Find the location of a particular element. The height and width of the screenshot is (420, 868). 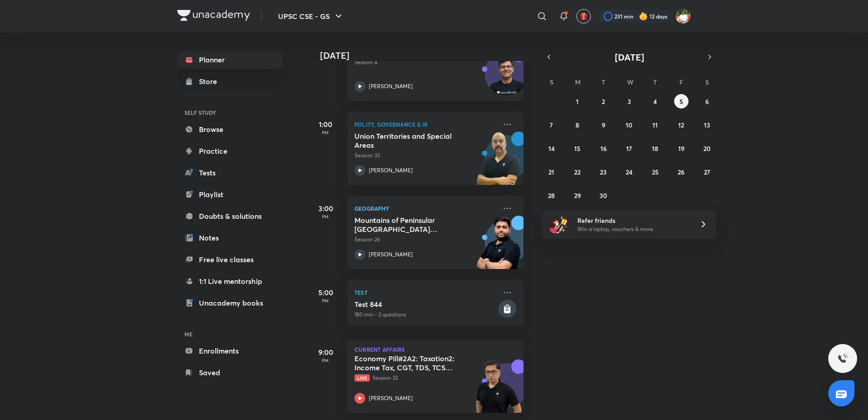

button: September 7, 2025 is located at coordinates (551, 125).